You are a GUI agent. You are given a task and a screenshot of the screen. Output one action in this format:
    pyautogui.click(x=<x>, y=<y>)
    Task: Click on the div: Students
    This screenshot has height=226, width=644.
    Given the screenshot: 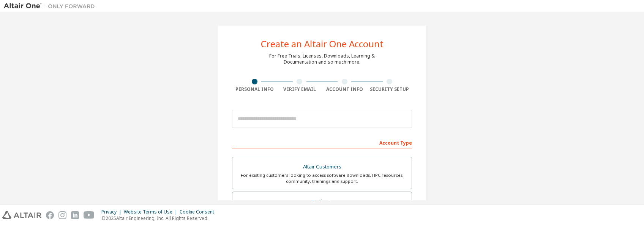 What is the action you would take?
    pyautogui.click(x=322, y=202)
    